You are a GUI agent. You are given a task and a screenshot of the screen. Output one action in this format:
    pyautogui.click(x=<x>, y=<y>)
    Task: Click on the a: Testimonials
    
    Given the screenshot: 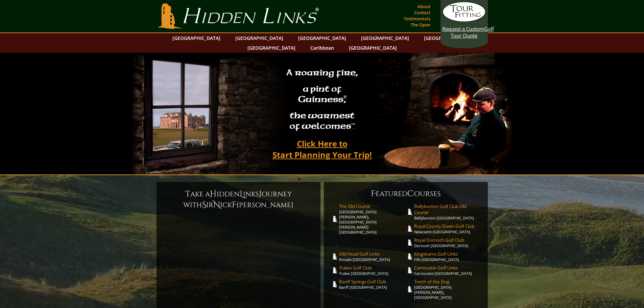 What is the action you would take?
    pyautogui.click(x=416, y=18)
    